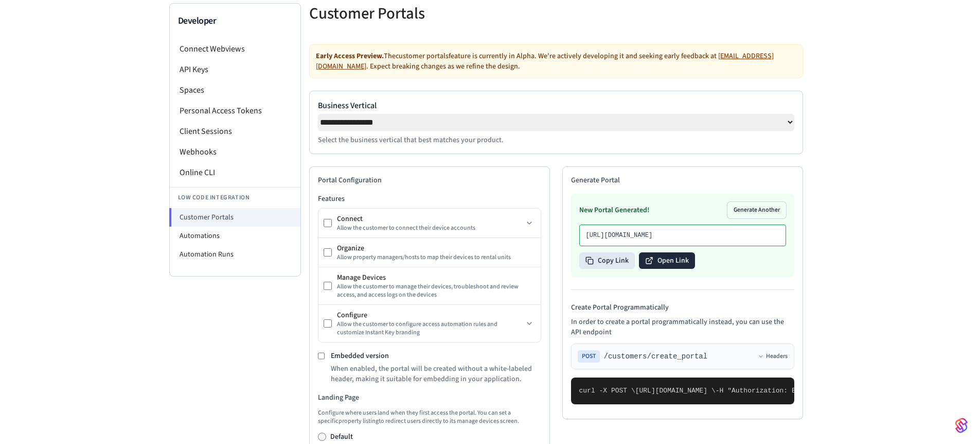  Describe the element at coordinates (429, 397) in the screenshot. I see `h3: Landing Page` at that location.